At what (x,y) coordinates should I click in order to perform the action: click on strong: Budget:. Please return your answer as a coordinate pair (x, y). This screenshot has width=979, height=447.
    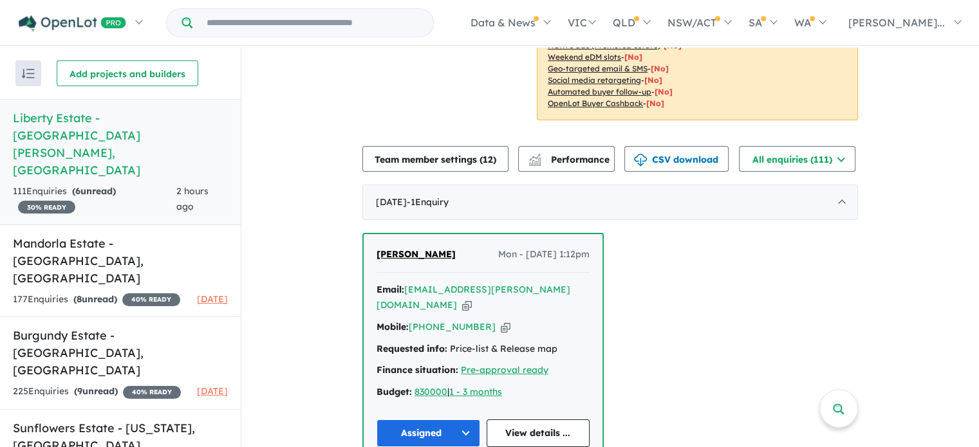
    Looking at the image, I should click on (394, 392).